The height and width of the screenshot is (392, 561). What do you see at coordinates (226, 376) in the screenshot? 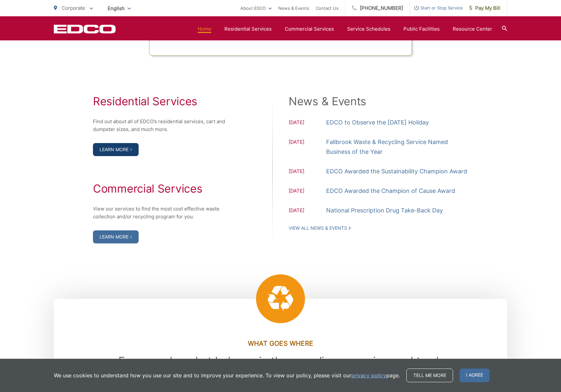
I see `p: We use cookies to understand how you use our site and to improve your experience. To view our pol...` at bounding box center [226, 376].